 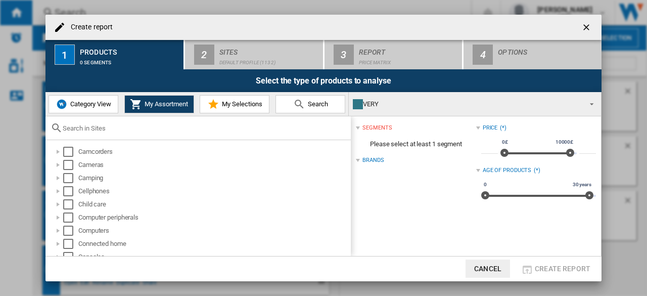 I want to click on span: 0, so click(x=485, y=184).